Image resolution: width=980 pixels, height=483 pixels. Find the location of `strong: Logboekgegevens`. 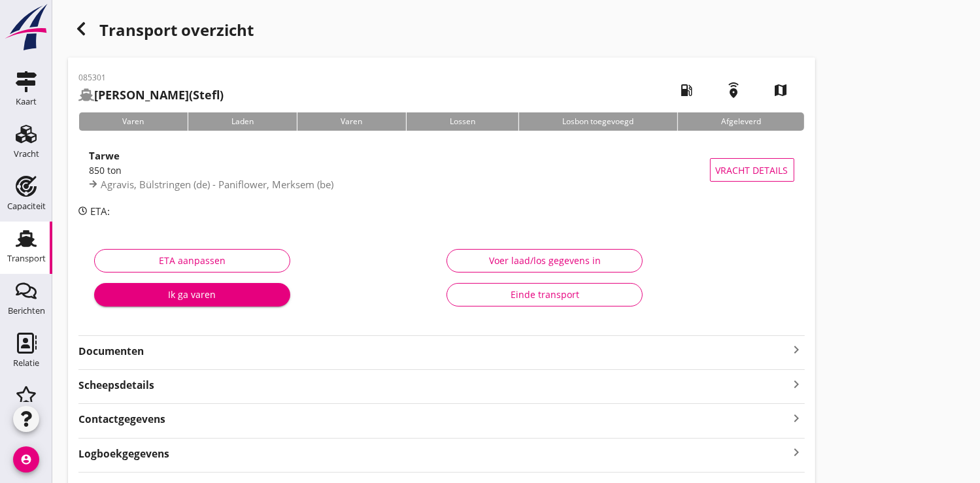

strong: Logboekgegevens is located at coordinates (124, 454).